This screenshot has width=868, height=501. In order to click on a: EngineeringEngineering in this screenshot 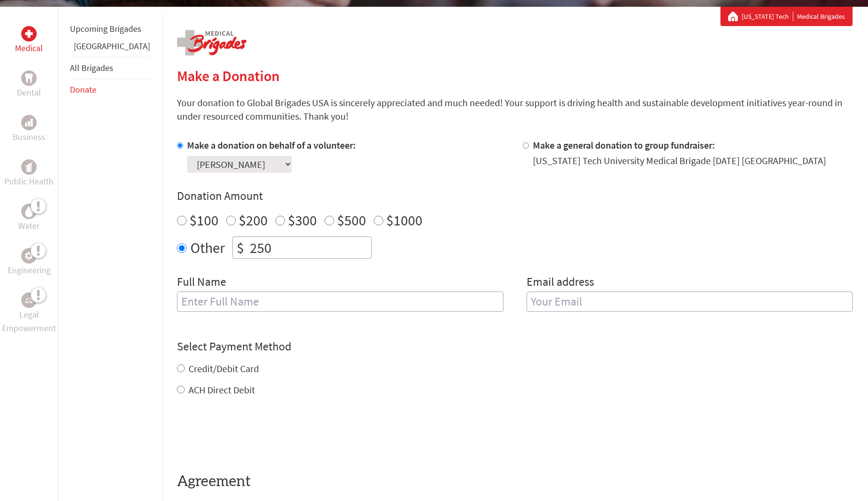, I will do `click(29, 263)`.